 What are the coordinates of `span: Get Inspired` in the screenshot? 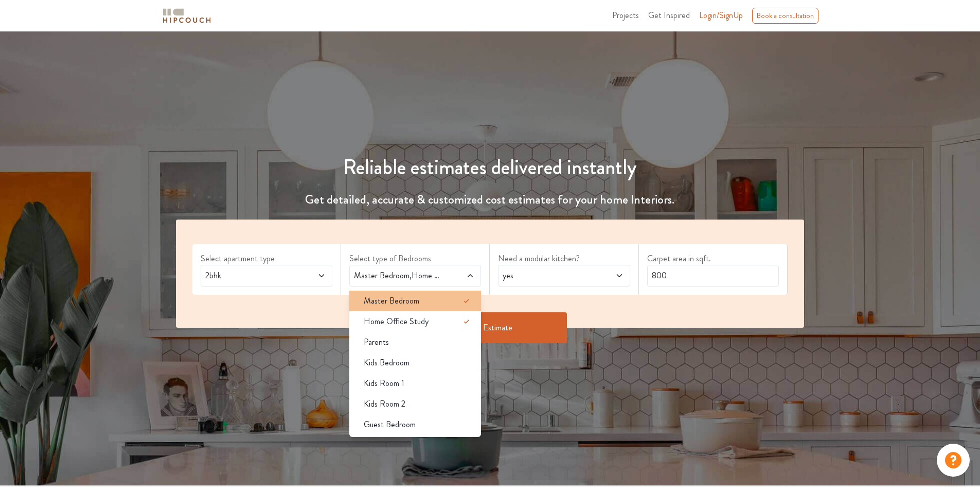 It's located at (669, 15).